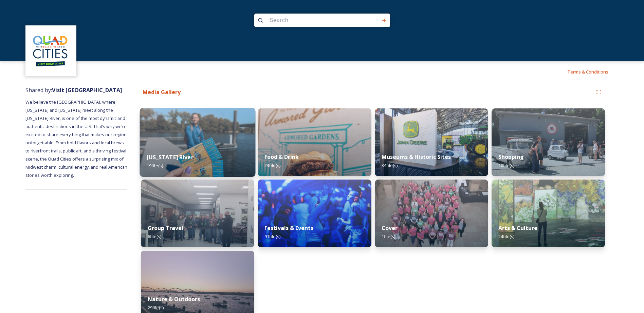  What do you see at coordinates (506, 237) in the screenshot?
I see `span: 24 file(s)` at bounding box center [506, 237].